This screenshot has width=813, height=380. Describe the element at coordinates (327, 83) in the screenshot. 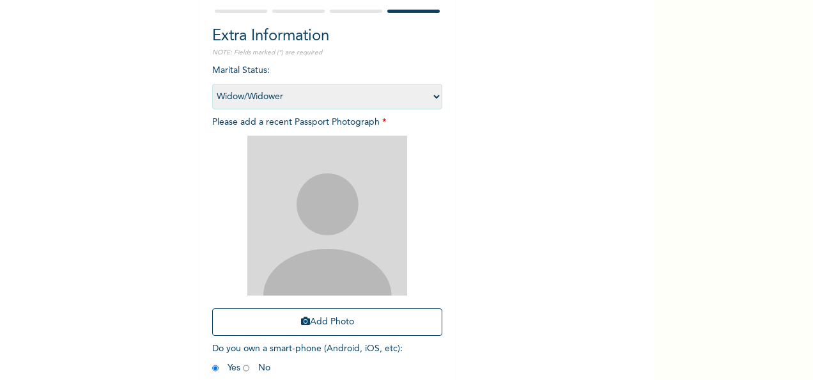

I see `span: Marital Status :` at that location.